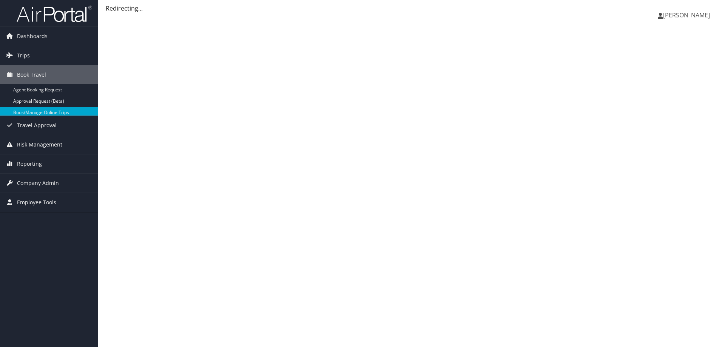 The width and height of the screenshot is (725, 347). What do you see at coordinates (37, 202) in the screenshot?
I see `span: Employee Tools` at bounding box center [37, 202].